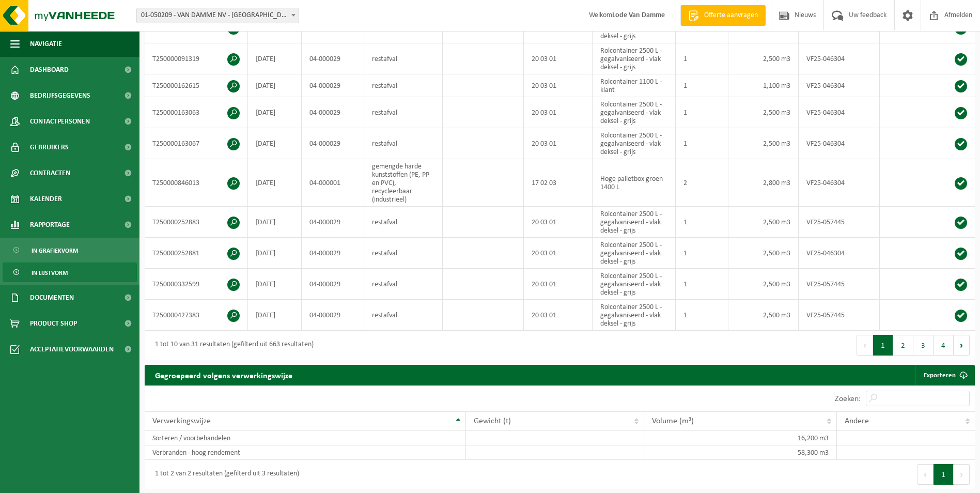  Describe the element at coordinates (196, 315) in the screenshot. I see `td: T250000427383` at that location.